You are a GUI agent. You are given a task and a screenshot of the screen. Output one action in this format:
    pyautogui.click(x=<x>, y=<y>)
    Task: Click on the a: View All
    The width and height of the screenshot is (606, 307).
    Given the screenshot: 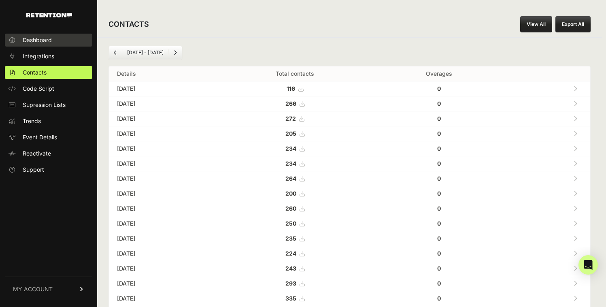 What is the action you would take?
    pyautogui.click(x=536, y=24)
    